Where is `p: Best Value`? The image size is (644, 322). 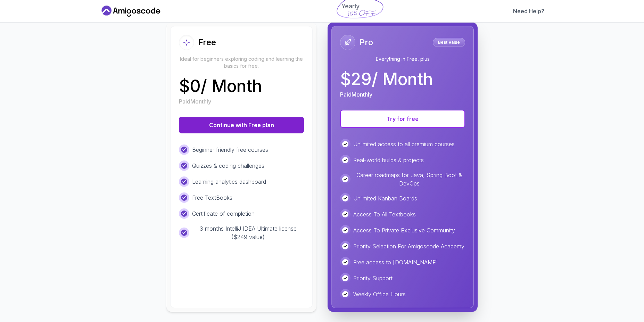 p: Best Value is located at coordinates (449, 43).